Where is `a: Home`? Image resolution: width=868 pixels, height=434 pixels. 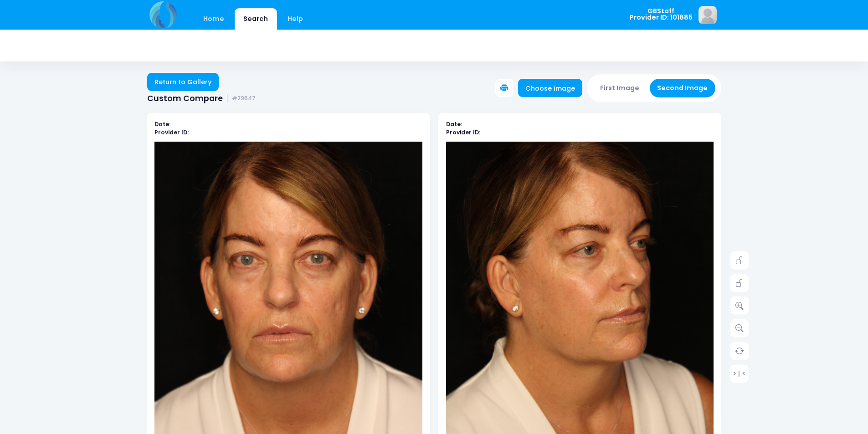 a: Home is located at coordinates (214, 19).